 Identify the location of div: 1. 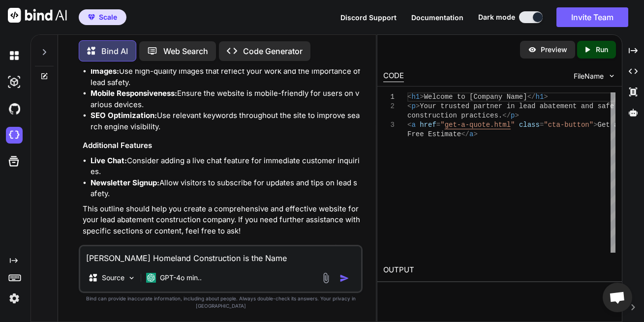
(389, 97).